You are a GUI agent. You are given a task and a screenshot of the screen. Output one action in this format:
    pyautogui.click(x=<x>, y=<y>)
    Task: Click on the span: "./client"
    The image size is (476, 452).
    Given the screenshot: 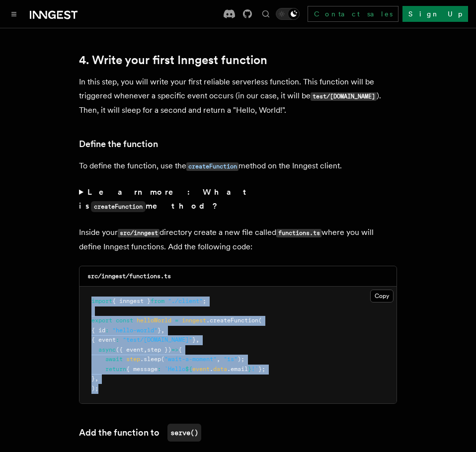 What is the action you would take?
    pyautogui.click(x=185, y=301)
    